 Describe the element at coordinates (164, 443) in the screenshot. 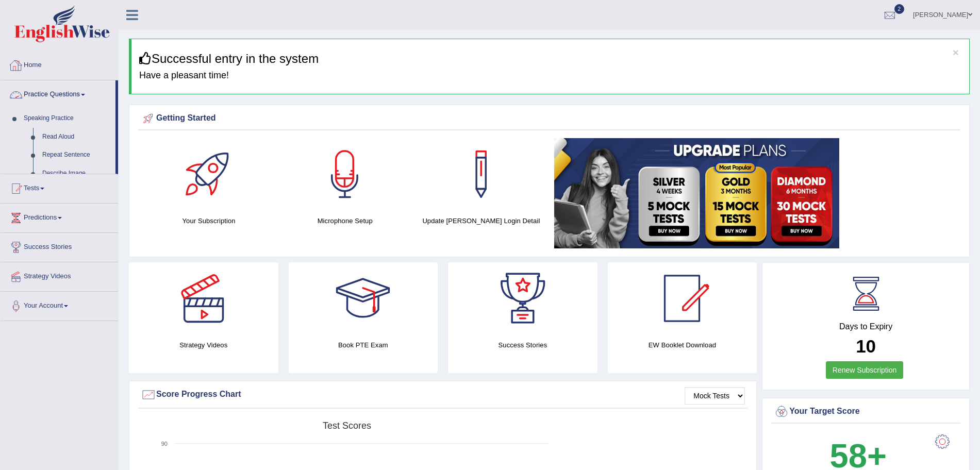

I see `text: 90` at that location.